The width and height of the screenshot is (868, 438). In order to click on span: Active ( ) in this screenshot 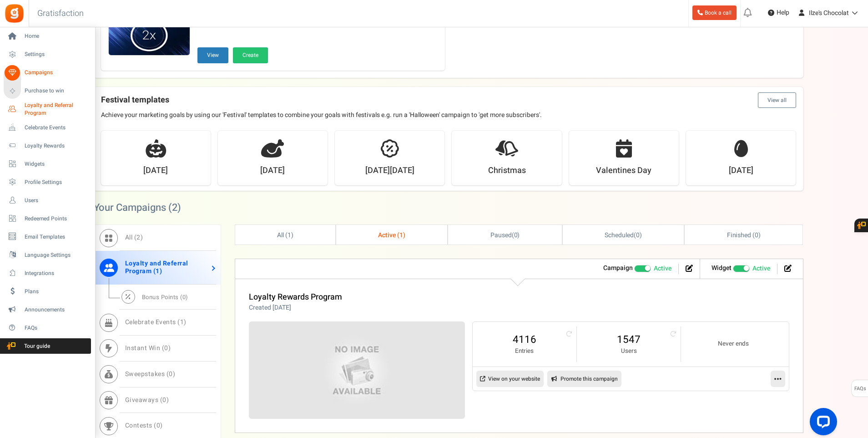, I will do `click(392, 235)`.